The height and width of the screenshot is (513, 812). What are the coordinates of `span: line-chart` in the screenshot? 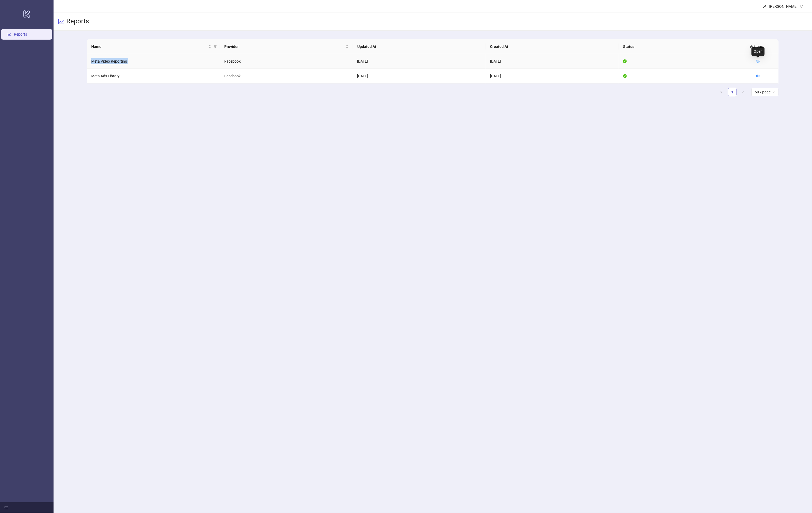 It's located at (61, 22).